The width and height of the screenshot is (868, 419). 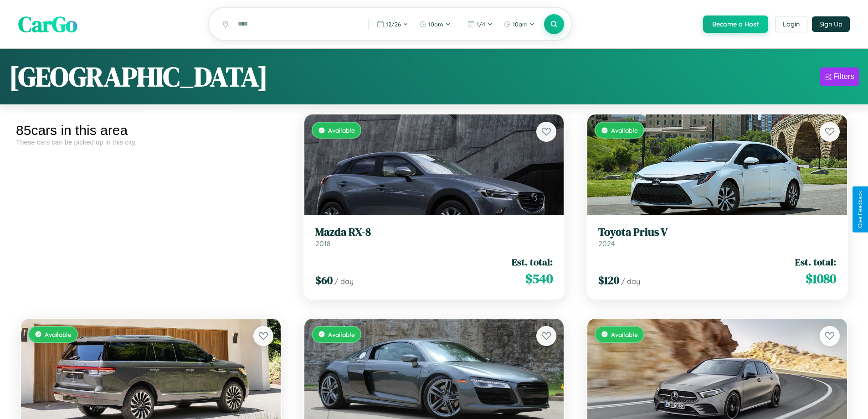 What do you see at coordinates (323, 244) in the screenshot?
I see `span: 2018` at bounding box center [323, 244].